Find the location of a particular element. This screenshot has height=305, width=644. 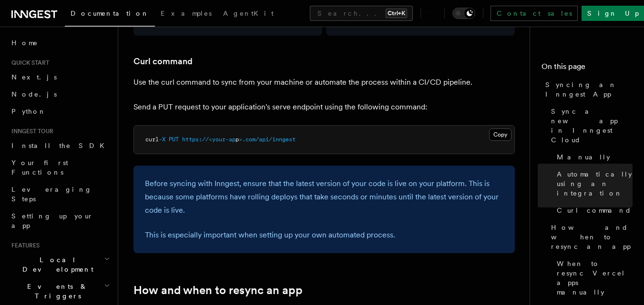

span: Local Development is located at coordinates (56, 265).